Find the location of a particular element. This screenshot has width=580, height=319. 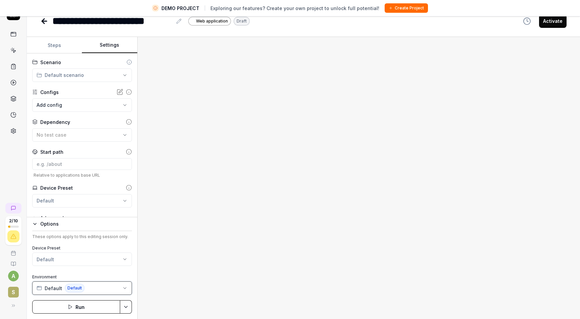

span: Relative to applications base URL is located at coordinates (82, 175).